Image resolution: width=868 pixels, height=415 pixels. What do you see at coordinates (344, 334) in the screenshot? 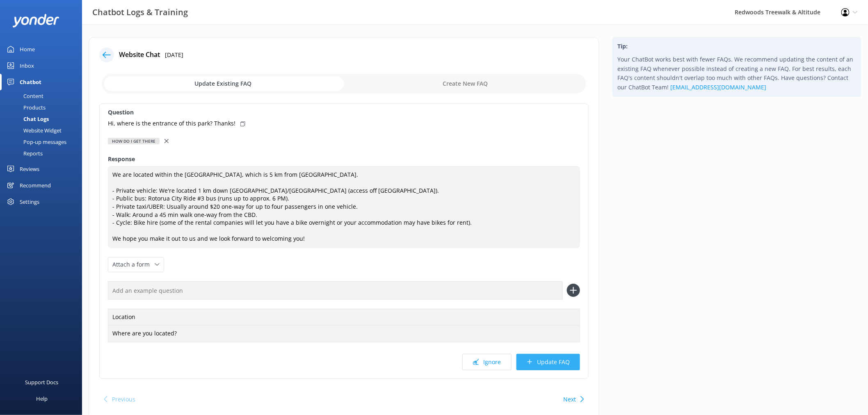
I see `div: Where are you located?` at bounding box center [344, 334].